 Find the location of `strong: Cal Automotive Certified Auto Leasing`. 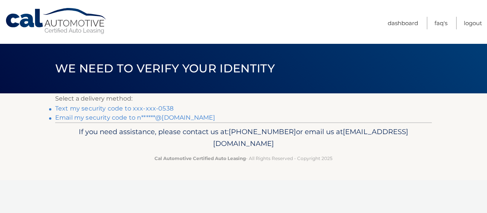

strong: Cal Automotive Certified Auto Leasing is located at coordinates (200, 158).